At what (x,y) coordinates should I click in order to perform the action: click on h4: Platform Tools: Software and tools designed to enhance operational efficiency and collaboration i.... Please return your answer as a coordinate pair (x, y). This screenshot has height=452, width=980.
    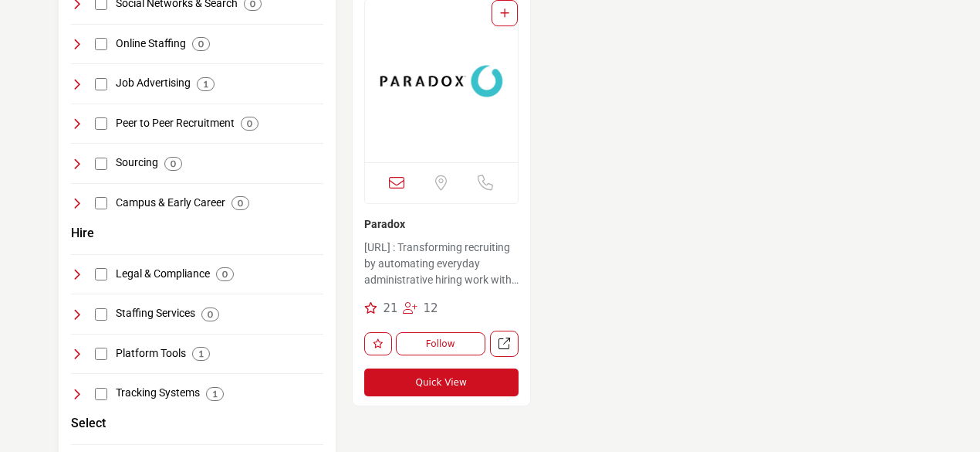
    Looking at the image, I should click on (151, 353).